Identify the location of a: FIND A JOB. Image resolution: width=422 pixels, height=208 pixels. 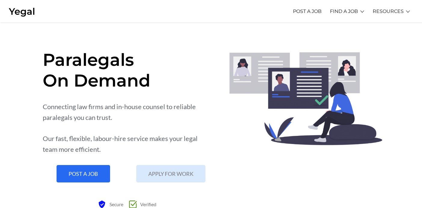
(344, 11).